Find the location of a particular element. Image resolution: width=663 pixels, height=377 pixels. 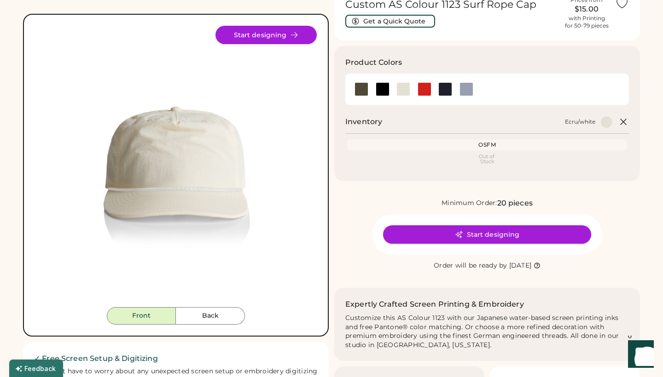

h3: Product Colors is located at coordinates (373, 63).